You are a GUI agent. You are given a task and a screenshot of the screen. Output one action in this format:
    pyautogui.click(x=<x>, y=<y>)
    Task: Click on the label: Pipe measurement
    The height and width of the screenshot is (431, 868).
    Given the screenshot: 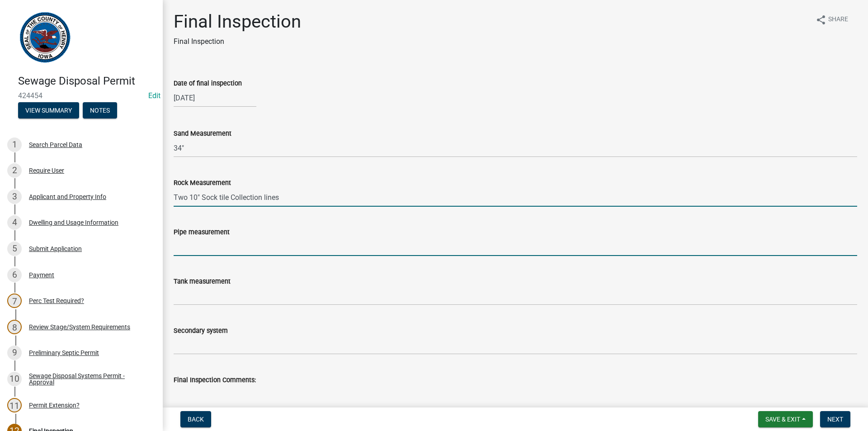 What is the action you would take?
    pyautogui.click(x=202, y=233)
    